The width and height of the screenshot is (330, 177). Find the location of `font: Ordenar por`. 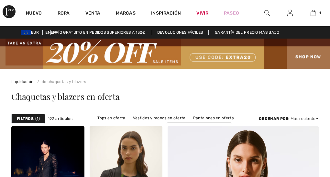

font: Ordenar por is located at coordinates (274, 119).